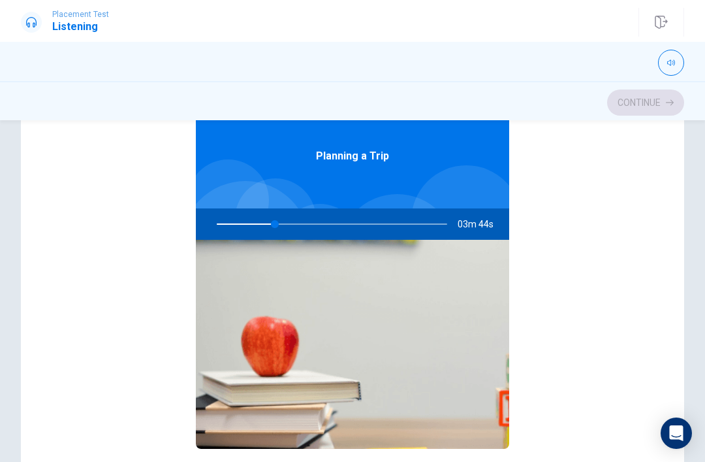 This screenshot has width=705, height=462. What do you see at coordinates (481, 224) in the screenshot?
I see `span: 03m 44s` at bounding box center [481, 224].